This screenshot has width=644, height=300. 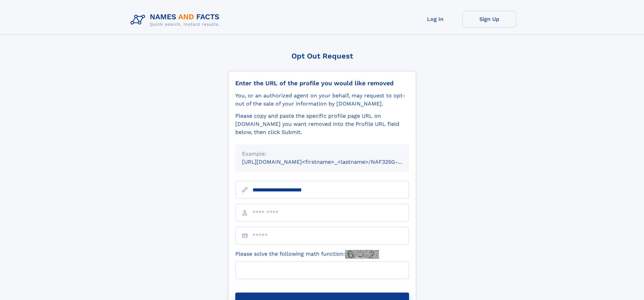 I want to click on label: Please solve the following math function:, so click(x=307, y=254).